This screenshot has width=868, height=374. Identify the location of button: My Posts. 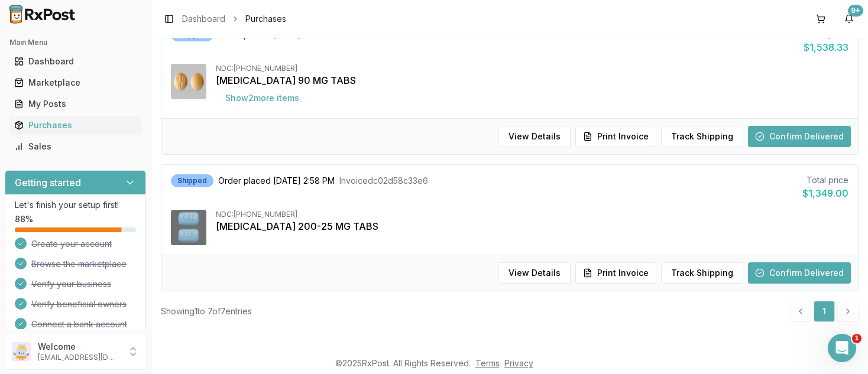
(75, 104).